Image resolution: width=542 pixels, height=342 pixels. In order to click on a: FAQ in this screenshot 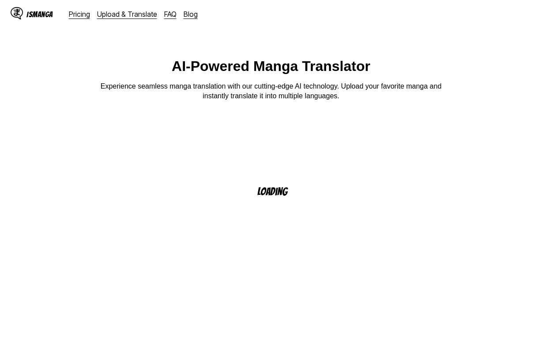, I will do `click(170, 14)`.